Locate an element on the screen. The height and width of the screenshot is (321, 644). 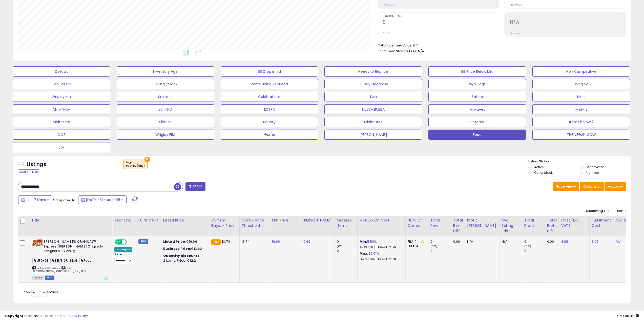
div: Clear All Filters is located at coordinates (29, 172).